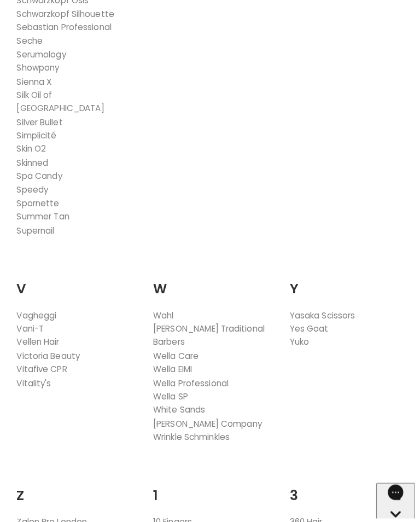 The image size is (420, 522). I want to click on a: Spa Candy, so click(39, 173).